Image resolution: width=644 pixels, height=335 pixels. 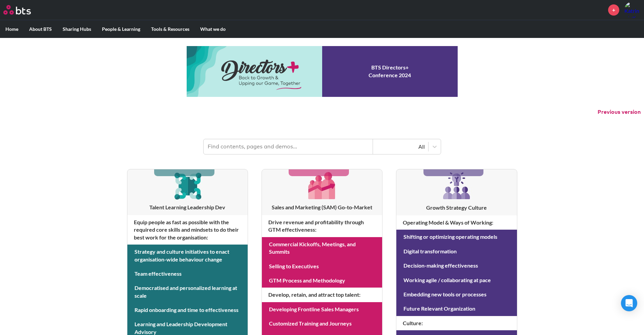 I want to click on h3: Talent Learning Leadership Dev, so click(x=187, y=207).